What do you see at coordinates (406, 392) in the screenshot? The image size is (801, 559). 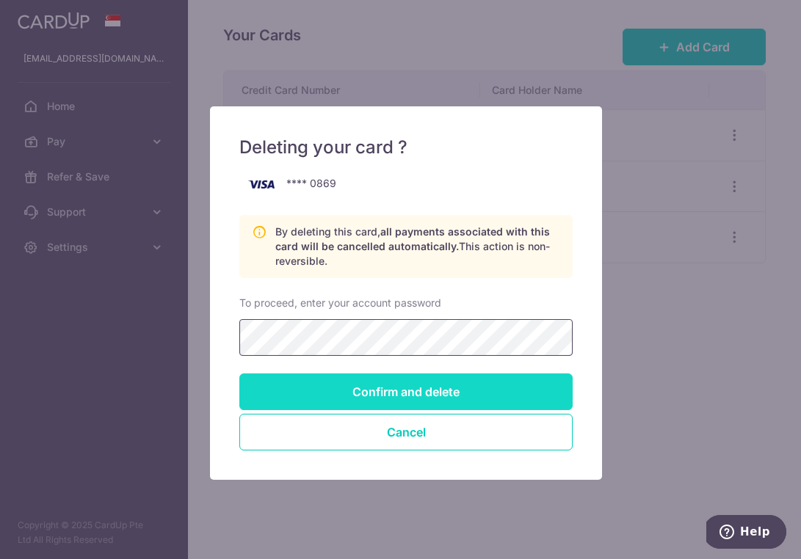 I see `input: Confirm and delete` at bounding box center [406, 392].